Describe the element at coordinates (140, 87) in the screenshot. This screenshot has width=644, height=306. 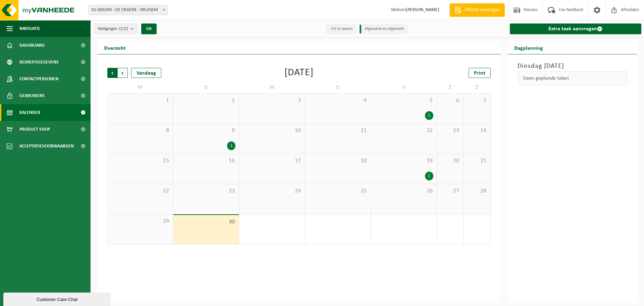
I see `td: M` at that location.